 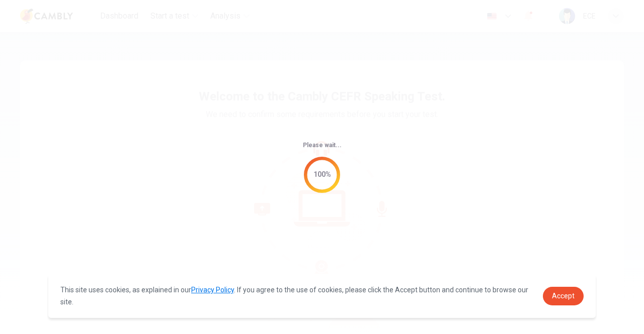 I want to click on a: dismiss cookie message, so click(x=563, y=296).